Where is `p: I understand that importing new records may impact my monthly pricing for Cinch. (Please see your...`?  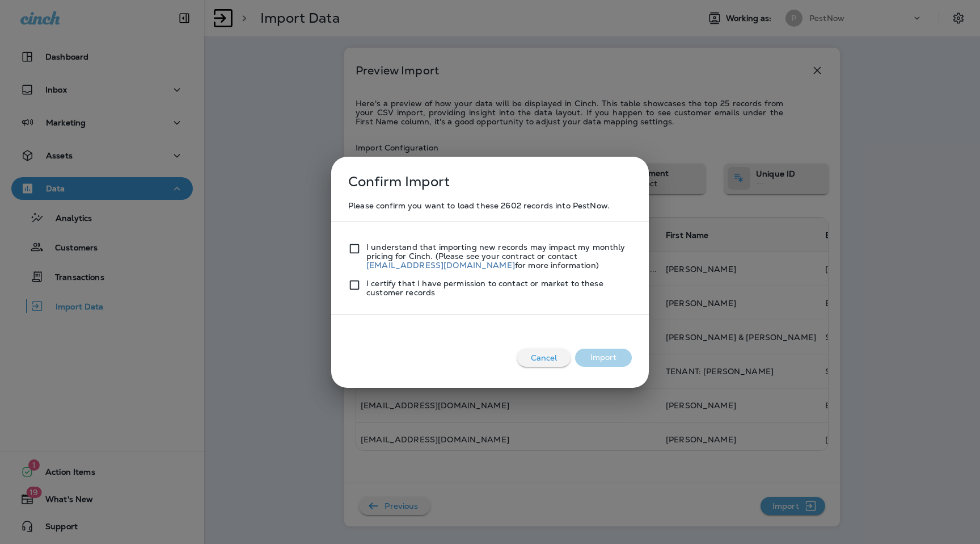 p: I understand that importing new records may impact my monthly pricing for Cinch. (Please see your... is located at coordinates (499, 256).